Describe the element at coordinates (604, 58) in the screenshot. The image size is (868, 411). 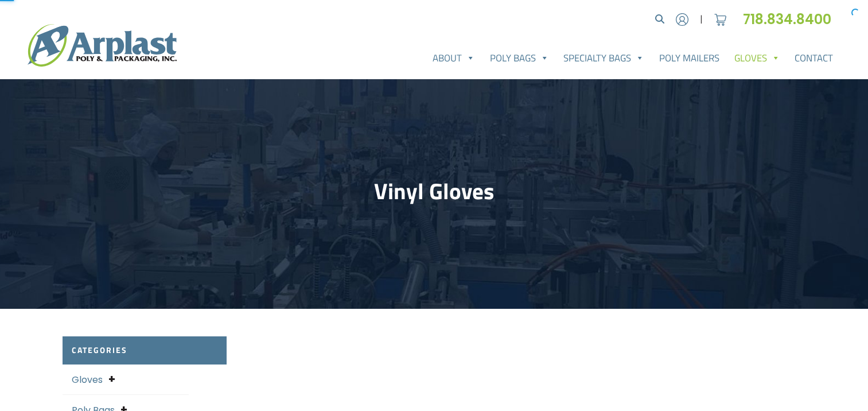
I see `a: Specialty Bags` at that location.